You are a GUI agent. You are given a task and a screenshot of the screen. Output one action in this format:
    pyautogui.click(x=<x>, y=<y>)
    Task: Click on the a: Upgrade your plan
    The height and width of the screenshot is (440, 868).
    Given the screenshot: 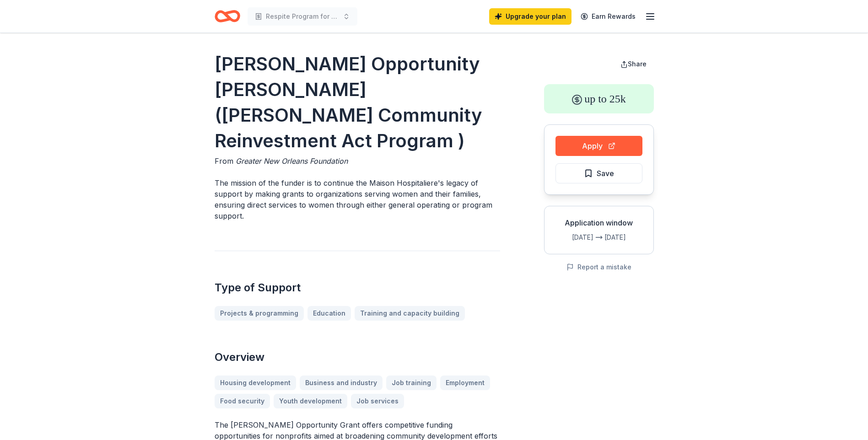 What is the action you would take?
    pyautogui.click(x=530, y=16)
    